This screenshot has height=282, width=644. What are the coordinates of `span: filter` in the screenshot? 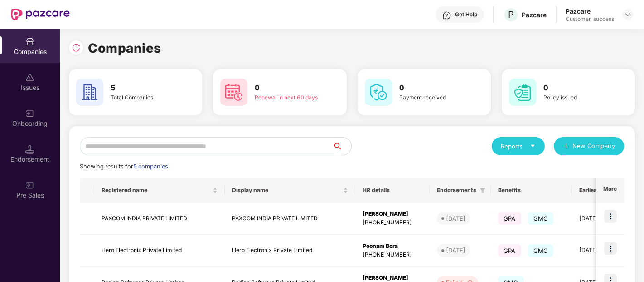 It's located at (483, 190).